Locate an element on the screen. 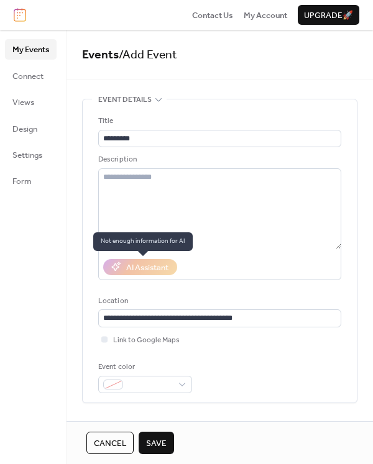  span: Contact Us is located at coordinates (213, 16).